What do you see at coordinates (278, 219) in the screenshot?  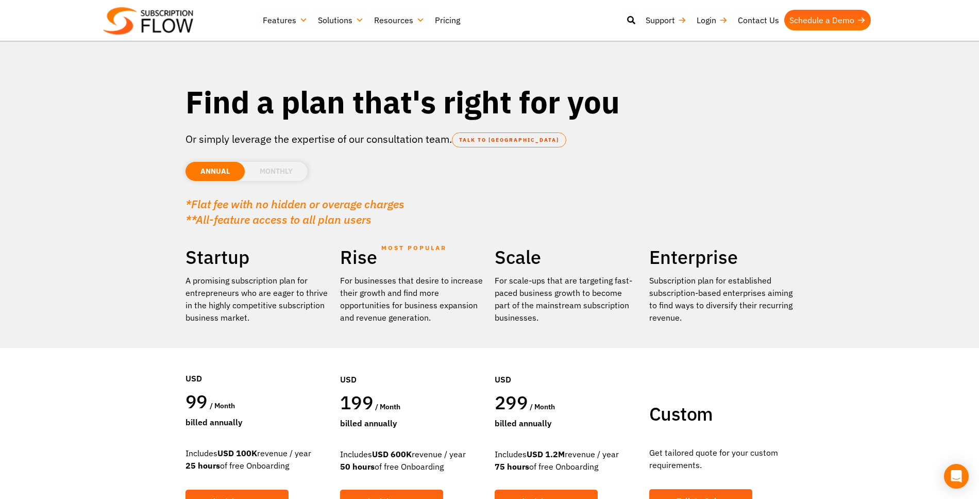 I see `em: **All-feature access to all plan users` at bounding box center [278, 219].